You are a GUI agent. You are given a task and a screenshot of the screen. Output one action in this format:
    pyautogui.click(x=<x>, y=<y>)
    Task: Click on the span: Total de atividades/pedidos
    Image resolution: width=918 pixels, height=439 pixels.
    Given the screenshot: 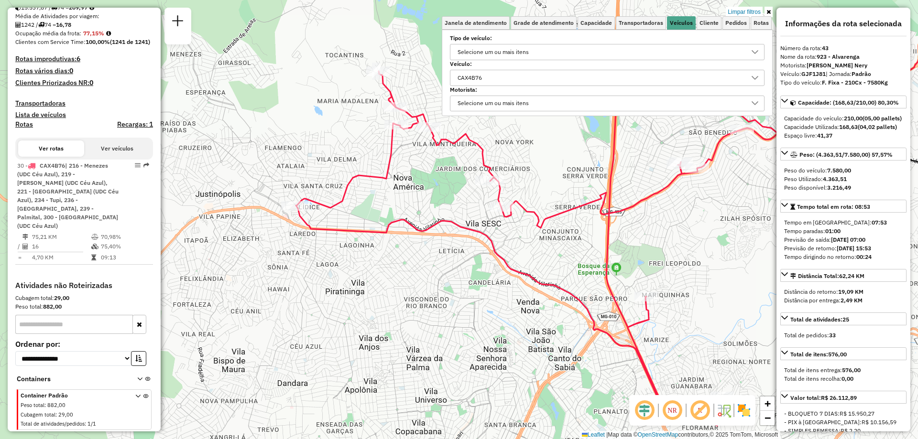 What is the action you would take?
    pyautogui.click(x=53, y=424)
    